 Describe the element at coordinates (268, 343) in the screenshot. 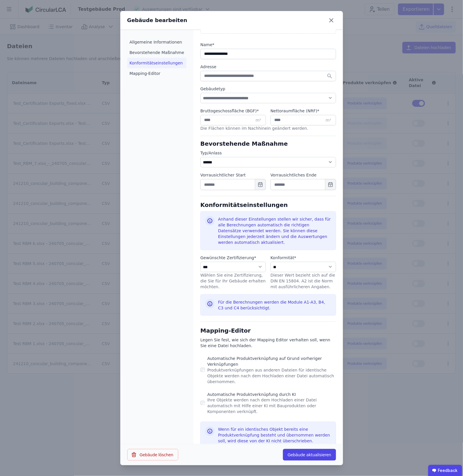

I see `div: Legen Sie fest, wie sich der Mapping Editor verhalten soll, wenn Sie eine Datei hochladen.` at that location.